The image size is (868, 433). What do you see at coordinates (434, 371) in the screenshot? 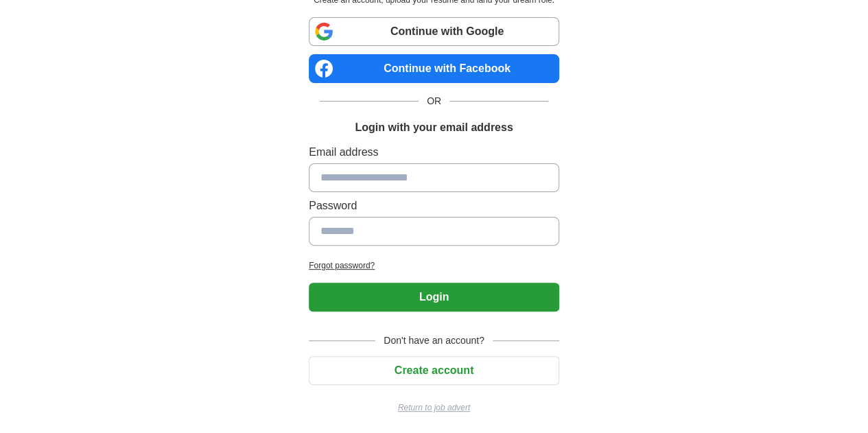
I see `button: Create account` at bounding box center [434, 371].